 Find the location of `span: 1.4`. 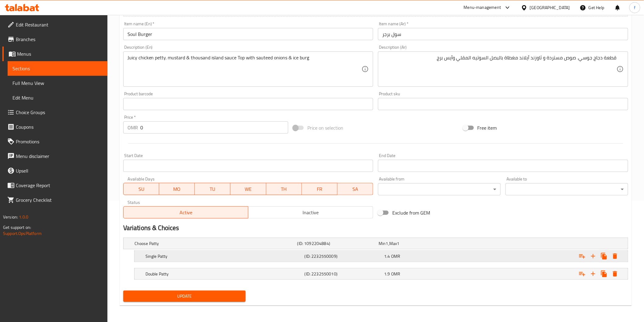

span: 1.4 is located at coordinates (387, 257).